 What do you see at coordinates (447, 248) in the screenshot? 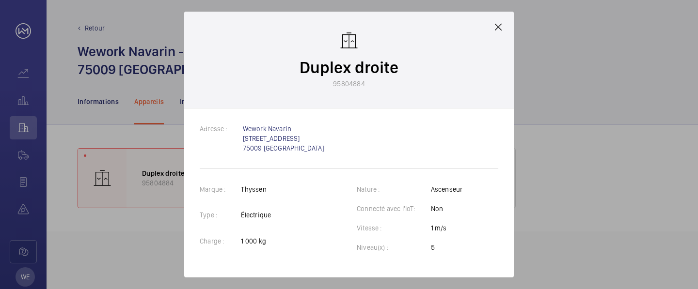
I see `p: 5` at bounding box center [447, 248].